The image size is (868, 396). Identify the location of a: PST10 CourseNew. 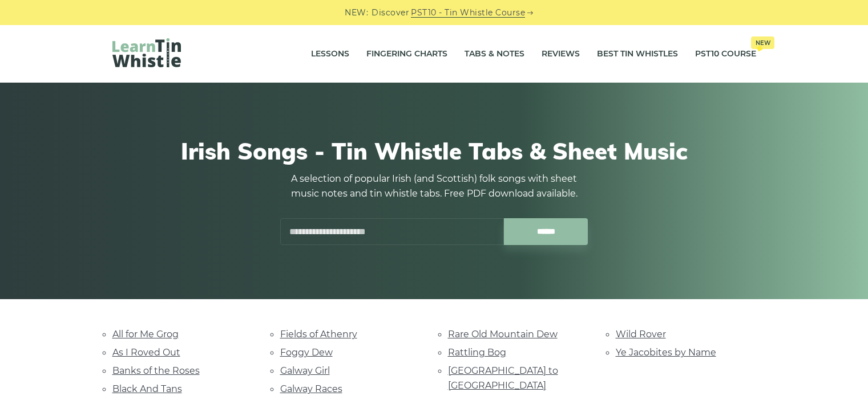
(725, 54).